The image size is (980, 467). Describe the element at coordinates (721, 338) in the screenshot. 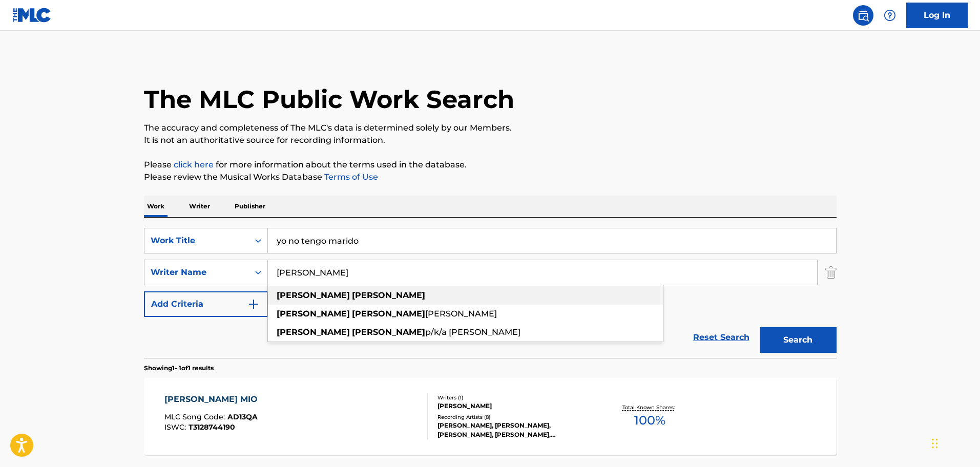

I see `a: Reset Search` at that location.